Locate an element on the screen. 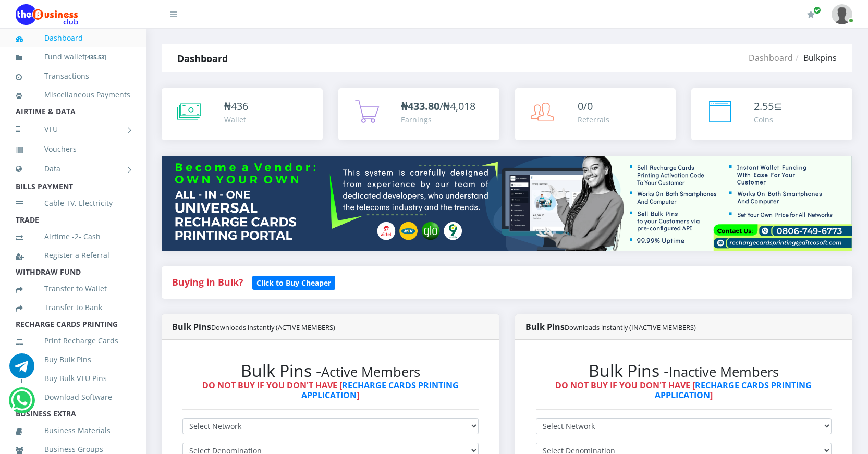  a: Register a Referral is located at coordinates (73, 256).